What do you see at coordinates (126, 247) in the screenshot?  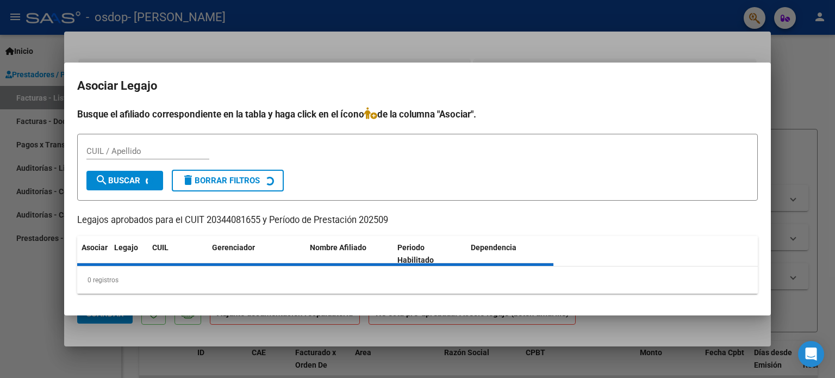 I see `span: Legajo` at bounding box center [126, 247].